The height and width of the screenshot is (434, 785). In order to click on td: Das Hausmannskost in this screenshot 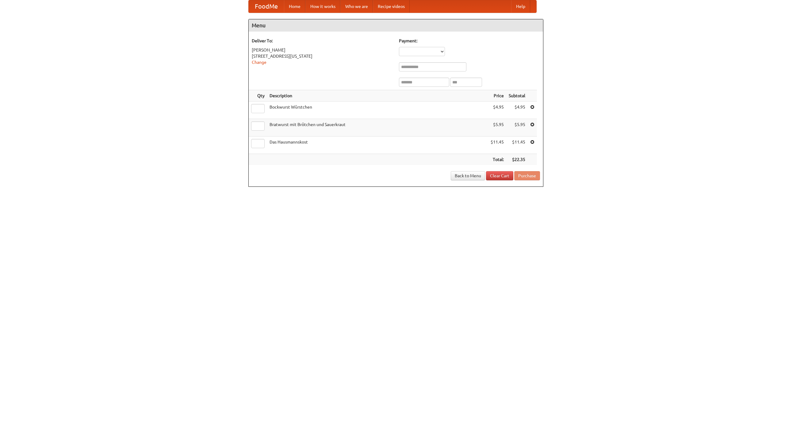, I will do `click(378, 145)`.